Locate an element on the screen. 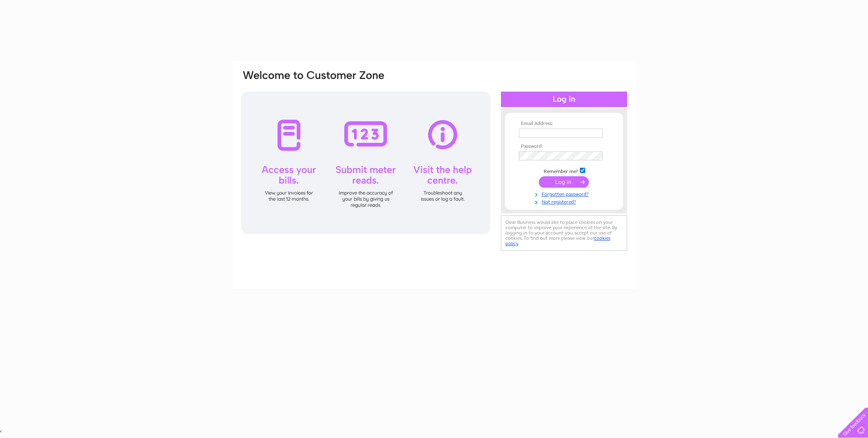 The width and height of the screenshot is (868, 438). a: Not registered? is located at coordinates (565, 201).